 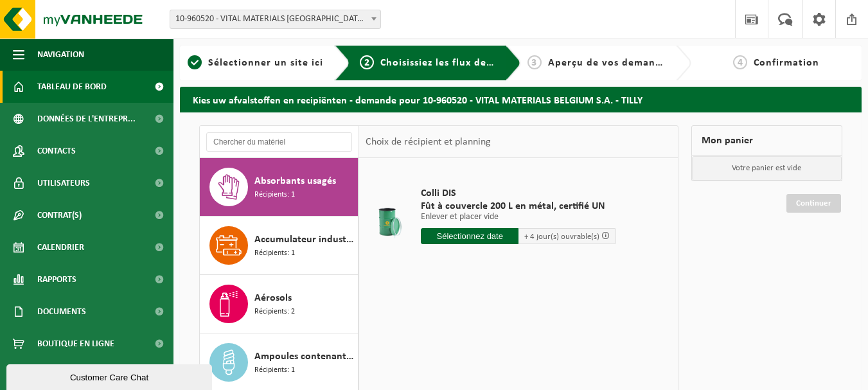 What do you see at coordinates (57, 279) in the screenshot?
I see `span: Rapports` at bounding box center [57, 279].